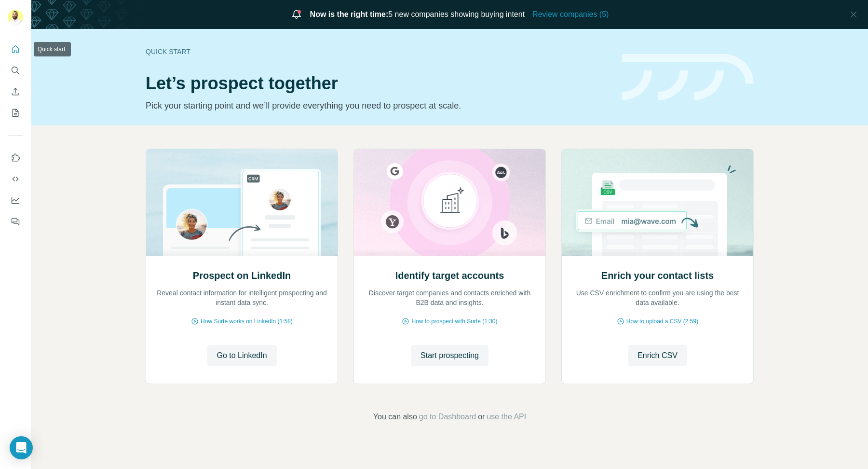  I want to click on button: Dashboard, so click(15, 201).